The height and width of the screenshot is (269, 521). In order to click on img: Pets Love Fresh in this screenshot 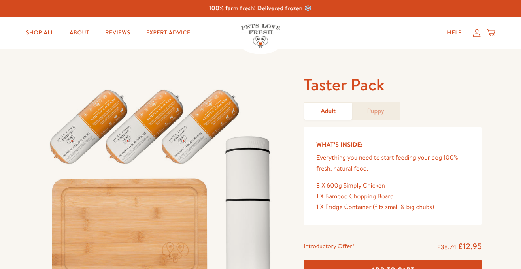, I will do `click(260, 36)`.